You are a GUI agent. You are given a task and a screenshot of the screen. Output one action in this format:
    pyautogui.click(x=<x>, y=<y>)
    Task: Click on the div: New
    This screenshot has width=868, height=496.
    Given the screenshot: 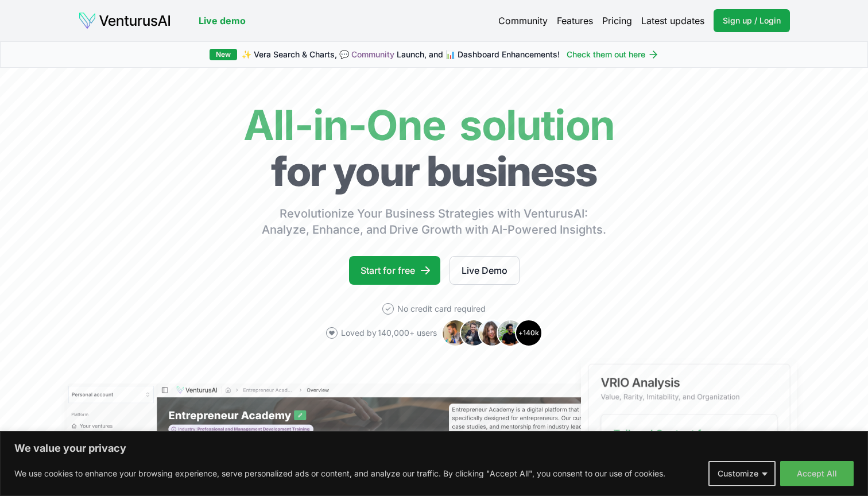 What is the action you would take?
    pyautogui.click(x=224, y=54)
    